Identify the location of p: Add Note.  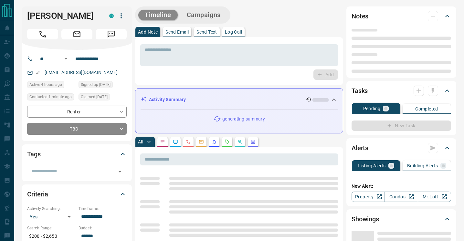
(148, 32).